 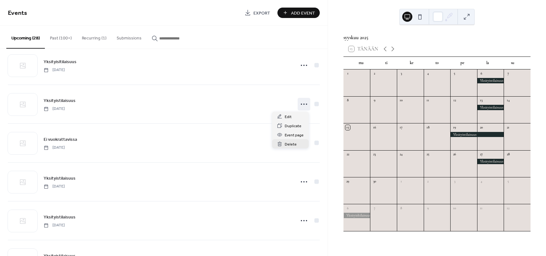 What do you see at coordinates (60, 62) in the screenshot?
I see `a: Yksityisltilaisuus` at bounding box center [60, 62].